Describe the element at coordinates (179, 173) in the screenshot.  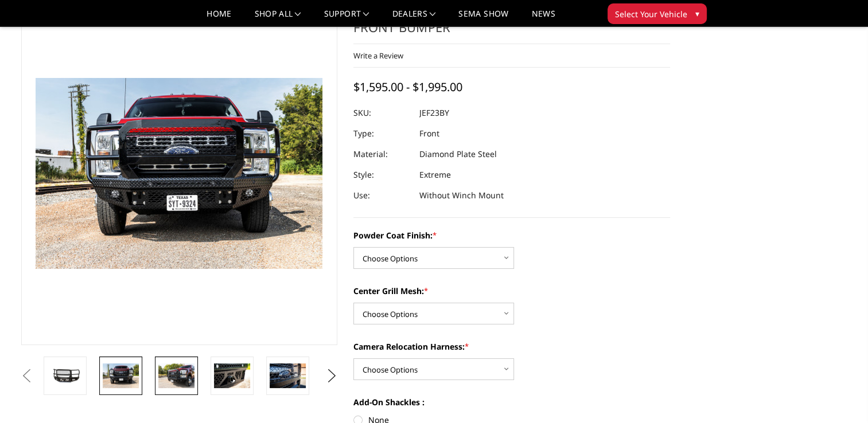
I see `a: 2023-2025 Ford F250-350 - FT Series - Extreme Front Bumper` at that location.